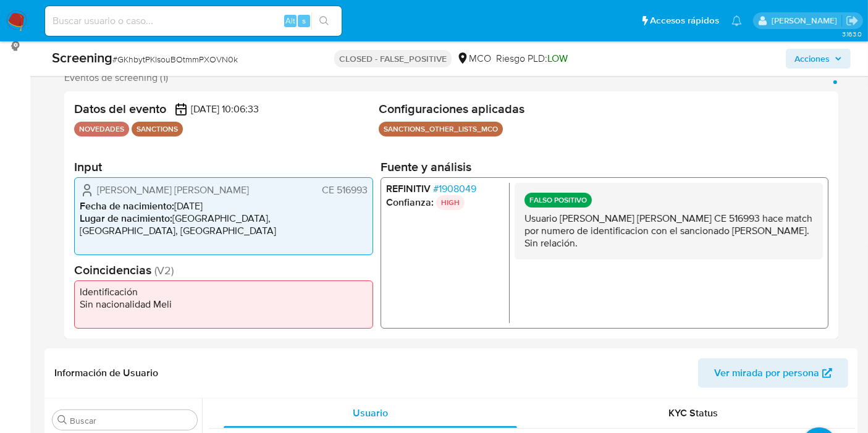  What do you see at coordinates (106, 373) in the screenshot?
I see `h1: Información de Usuario` at bounding box center [106, 373].